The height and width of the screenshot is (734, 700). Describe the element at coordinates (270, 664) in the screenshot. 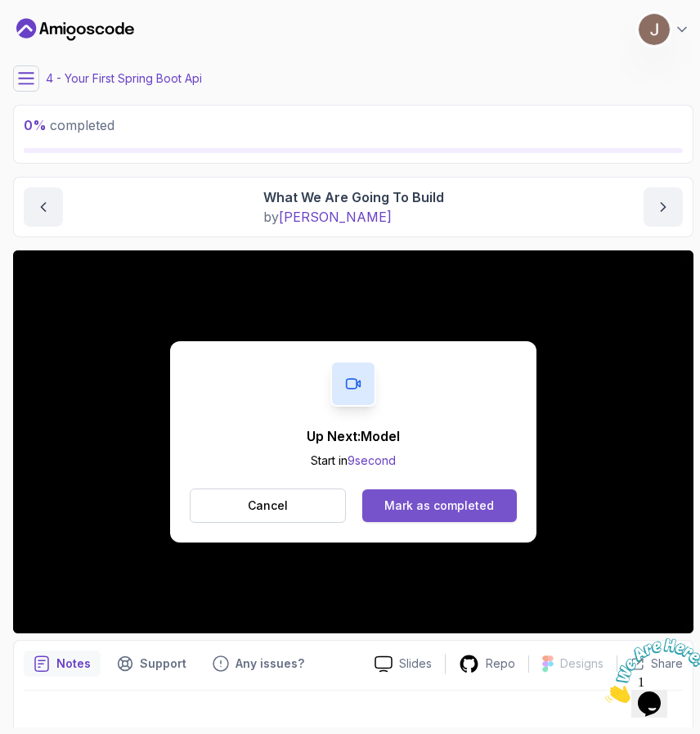

I see `p: Any issues?` at that location.